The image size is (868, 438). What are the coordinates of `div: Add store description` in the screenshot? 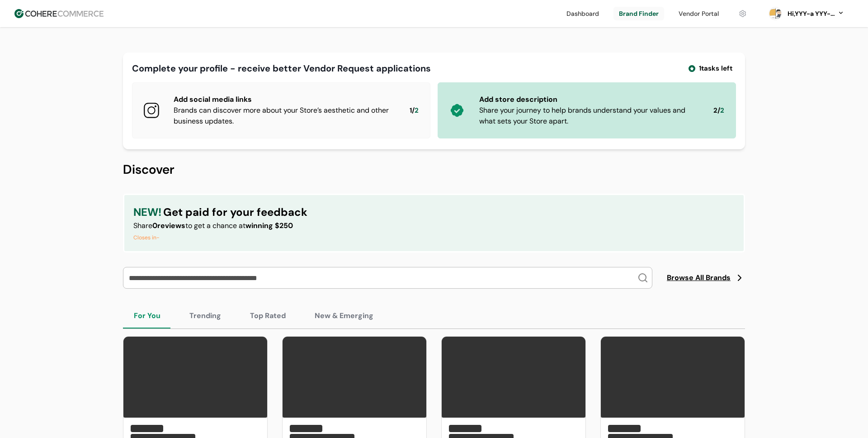 It's located at (589, 100).